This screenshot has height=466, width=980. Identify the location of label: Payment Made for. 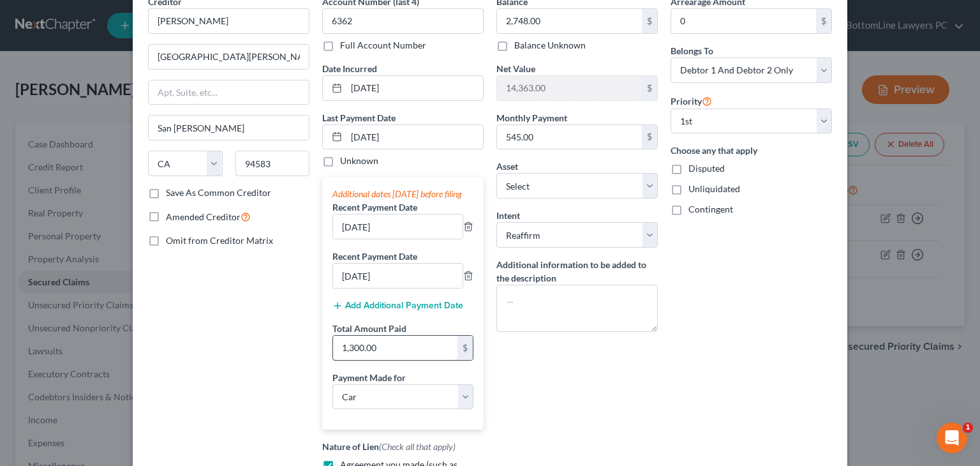
(369, 377).